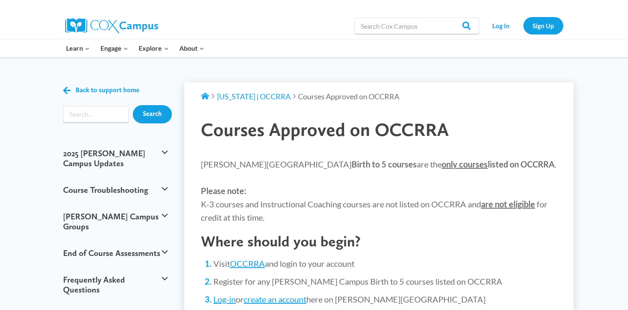 The image size is (628, 310). I want to click on a: Log In, so click(501, 25).